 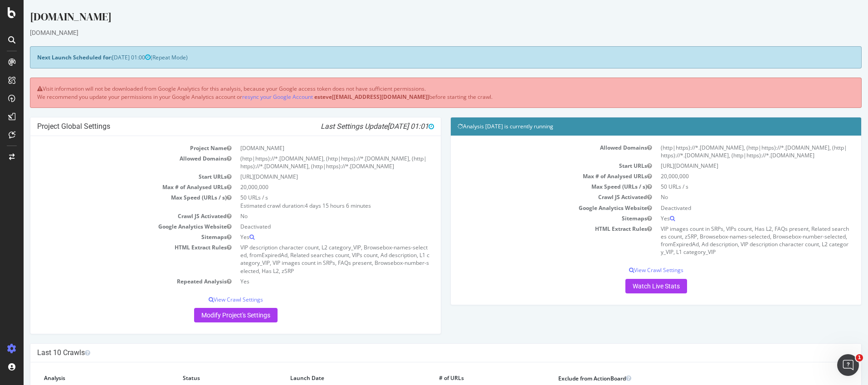 I want to click on div: Visit information will not be downloaded from Google Analytics for this analysis, because your Go..., so click(x=423, y=93).